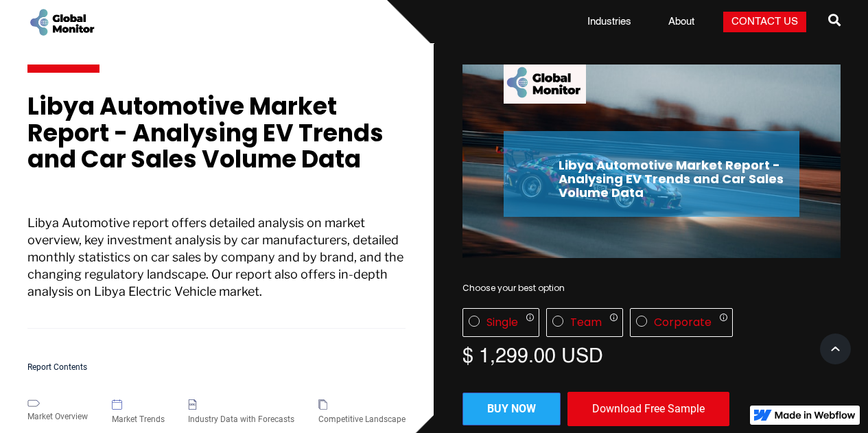 The image size is (868, 433). I want to click on a: home, so click(62, 22).